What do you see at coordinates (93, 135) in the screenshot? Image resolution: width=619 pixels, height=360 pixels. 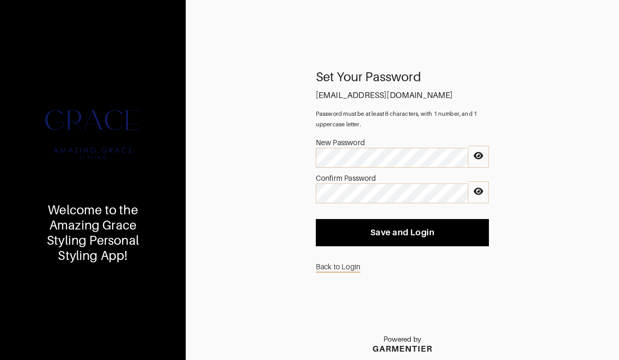 I see `img: 1624803712083.png.png` at bounding box center [93, 135].